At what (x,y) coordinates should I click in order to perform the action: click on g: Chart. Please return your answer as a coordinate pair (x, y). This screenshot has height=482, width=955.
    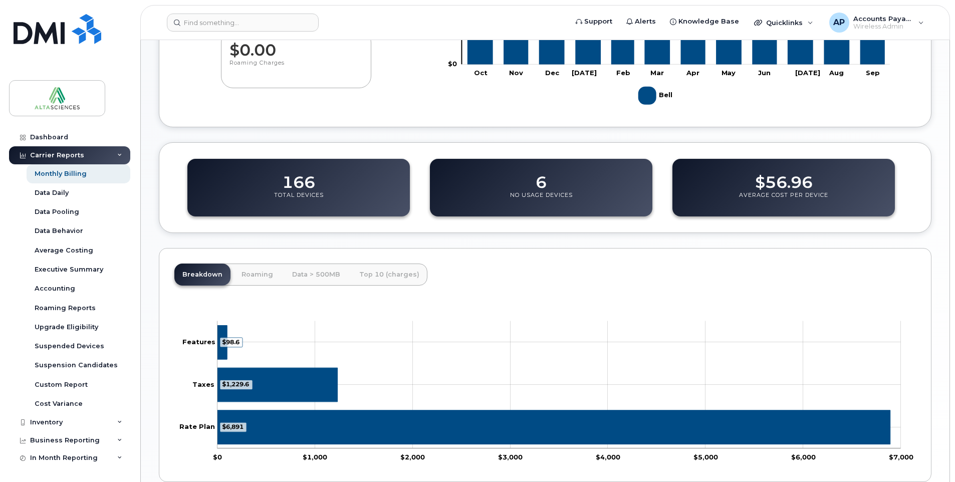
    Looking at the image, I should click on (546, 391).